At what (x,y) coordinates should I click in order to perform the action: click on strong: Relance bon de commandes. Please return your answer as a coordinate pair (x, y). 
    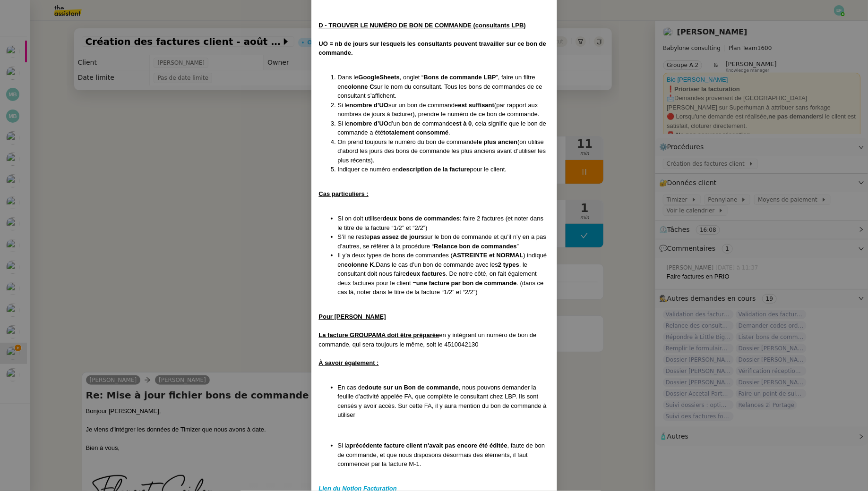
    Looking at the image, I should click on (476, 246).